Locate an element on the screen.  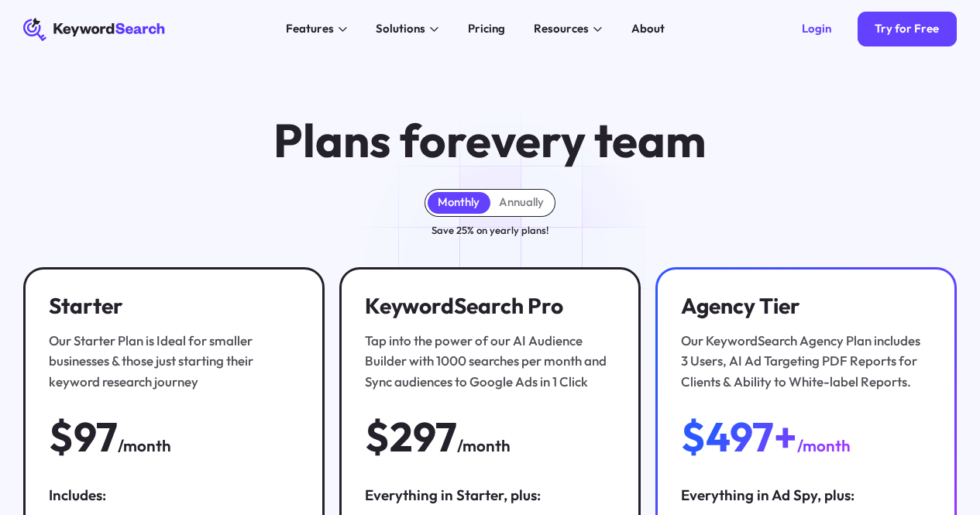
div: Includes: is located at coordinates (173, 494).